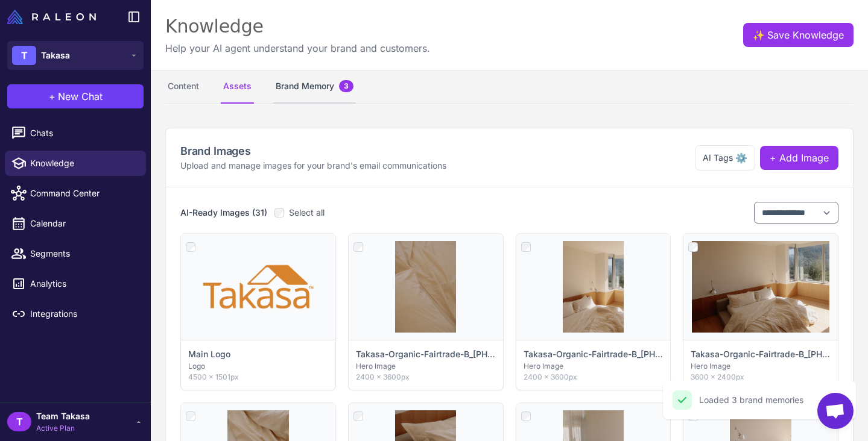 Image resolution: width=868 pixels, height=441 pixels. Describe the element at coordinates (725, 158) in the screenshot. I see `button: AI Tags⚙️` at that location.